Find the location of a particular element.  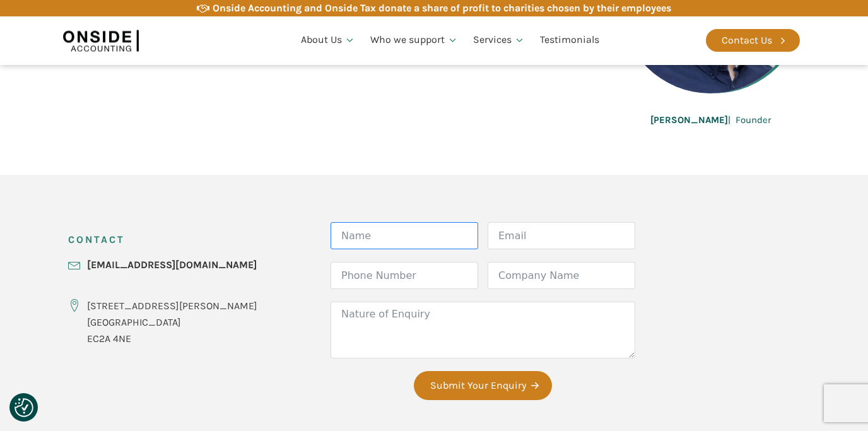

a: Services is located at coordinates (499, 40).